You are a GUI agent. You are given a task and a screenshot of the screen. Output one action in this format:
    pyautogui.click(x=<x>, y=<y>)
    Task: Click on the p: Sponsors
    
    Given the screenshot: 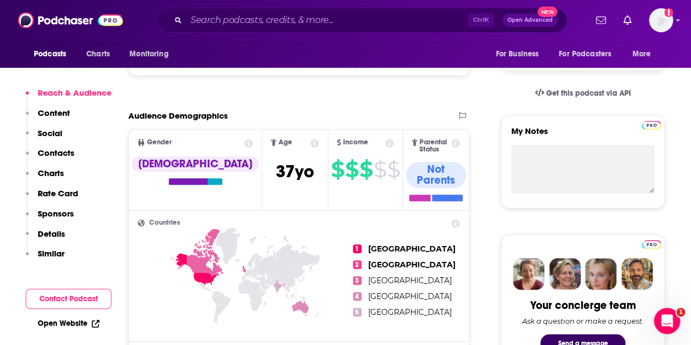 What is the action you would take?
    pyautogui.click(x=56, y=213)
    